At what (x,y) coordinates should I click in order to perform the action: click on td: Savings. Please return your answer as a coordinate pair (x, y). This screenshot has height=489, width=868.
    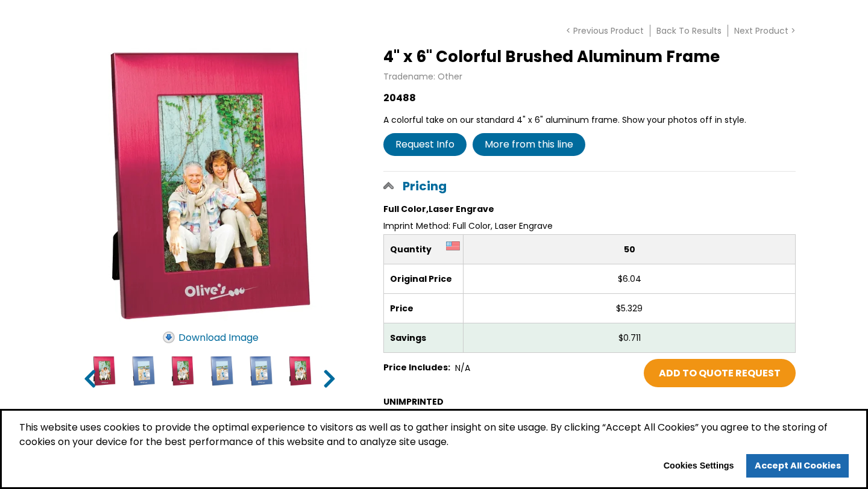
    Looking at the image, I should click on (424, 338).